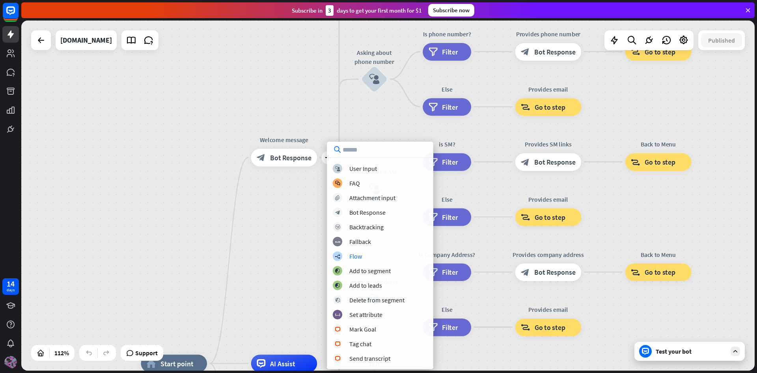  Describe the element at coordinates (447, 34) in the screenshot. I see `div: Is phone number?` at that location.